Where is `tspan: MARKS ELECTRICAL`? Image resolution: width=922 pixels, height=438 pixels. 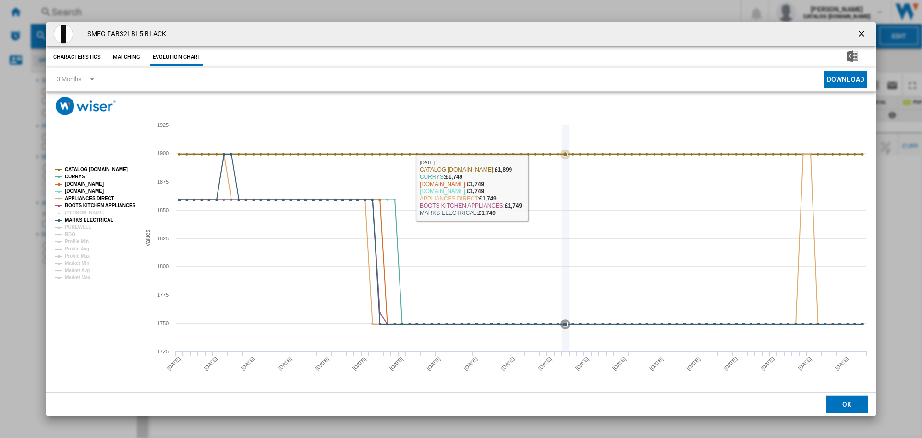 tspan: MARKS ELECTRICAL is located at coordinates (89, 220).